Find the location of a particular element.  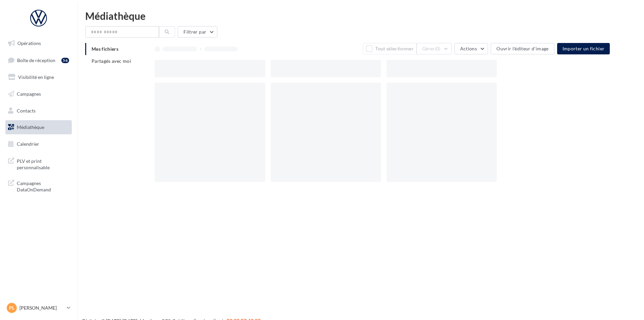

span: Partagés avec moi is located at coordinates (111, 61).